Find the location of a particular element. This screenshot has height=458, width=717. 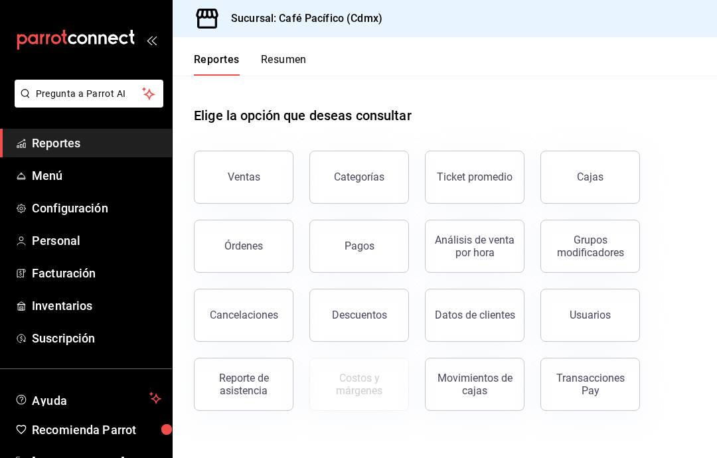

div: Grupos modificadores is located at coordinates (590, 246).